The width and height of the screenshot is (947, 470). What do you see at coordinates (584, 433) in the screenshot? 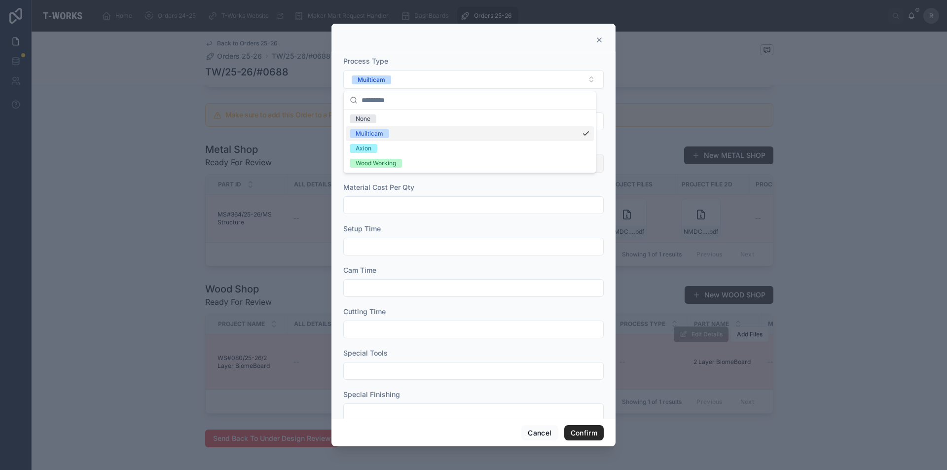
I see `button: Confirm` at bounding box center [584, 433].